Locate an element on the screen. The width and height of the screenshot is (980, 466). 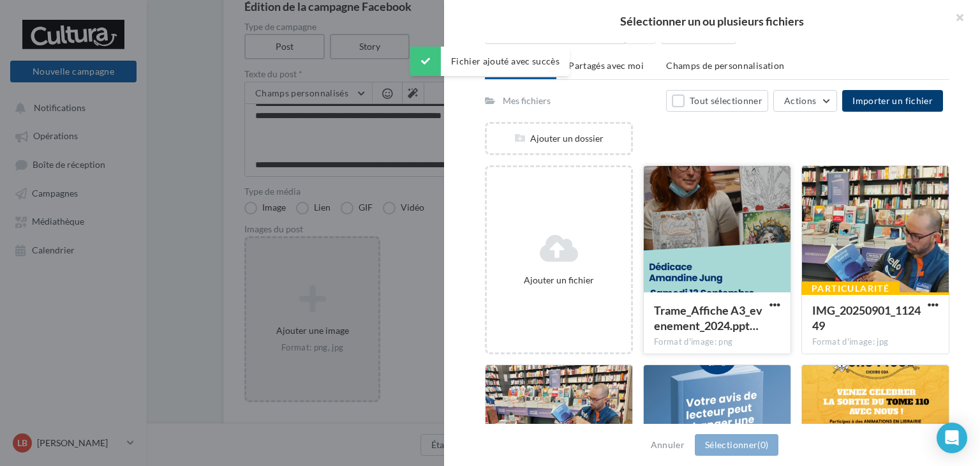
div: Format d'image: png is located at coordinates (717, 342).